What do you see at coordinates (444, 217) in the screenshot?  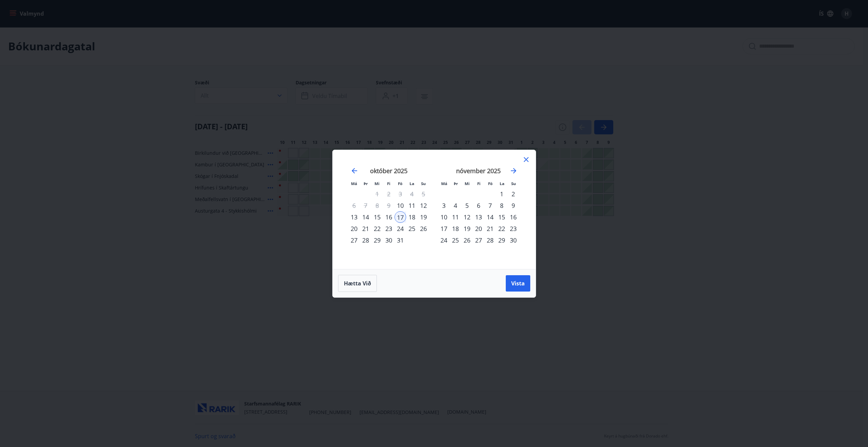 I see `td: Choose mánudagur, 10. nóvember 2025 as your check-out date. It’s available.` at bounding box center [444, 217].